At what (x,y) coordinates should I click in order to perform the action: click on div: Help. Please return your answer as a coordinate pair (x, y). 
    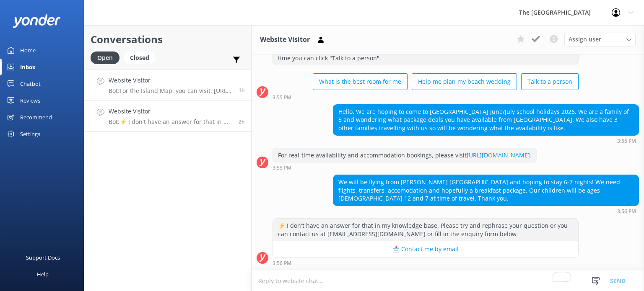
    Looking at the image, I should click on (43, 274).